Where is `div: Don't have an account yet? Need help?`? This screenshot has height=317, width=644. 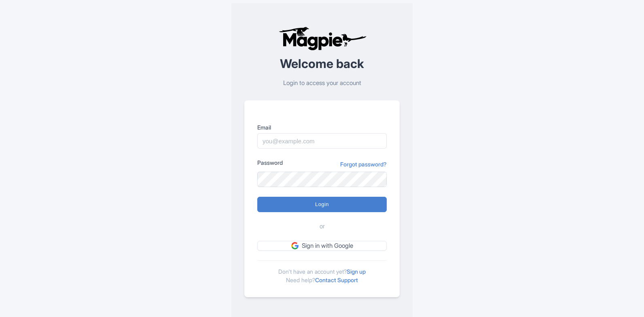 div: Don't have an account yet? Need help? is located at coordinates (322, 272).